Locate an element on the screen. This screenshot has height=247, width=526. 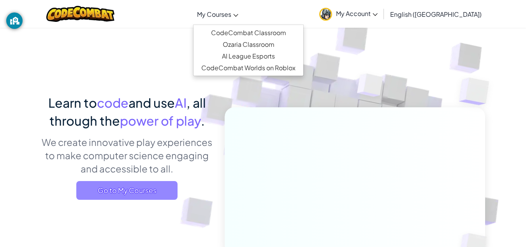
span: Learn to is located at coordinates (72, 102).